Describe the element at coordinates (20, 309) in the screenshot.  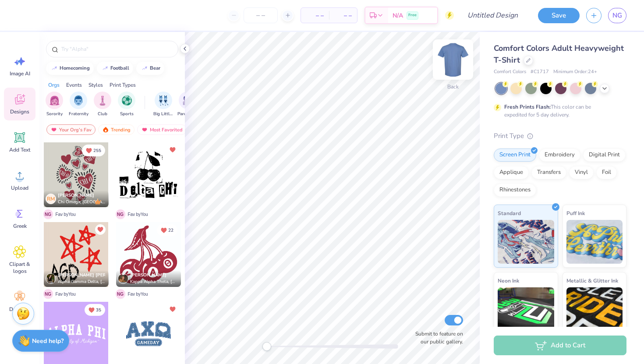
I see `span: Decorate` at that location.